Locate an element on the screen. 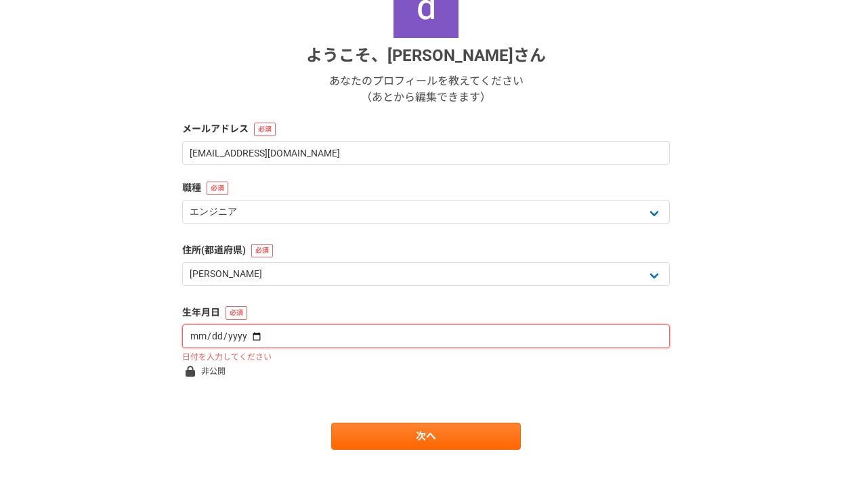  span: 非公開 is located at coordinates (213, 371).